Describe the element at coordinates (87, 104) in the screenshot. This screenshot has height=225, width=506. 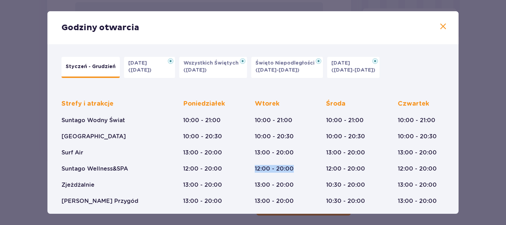
I see `p: Strefy i atrakcje` at that location.